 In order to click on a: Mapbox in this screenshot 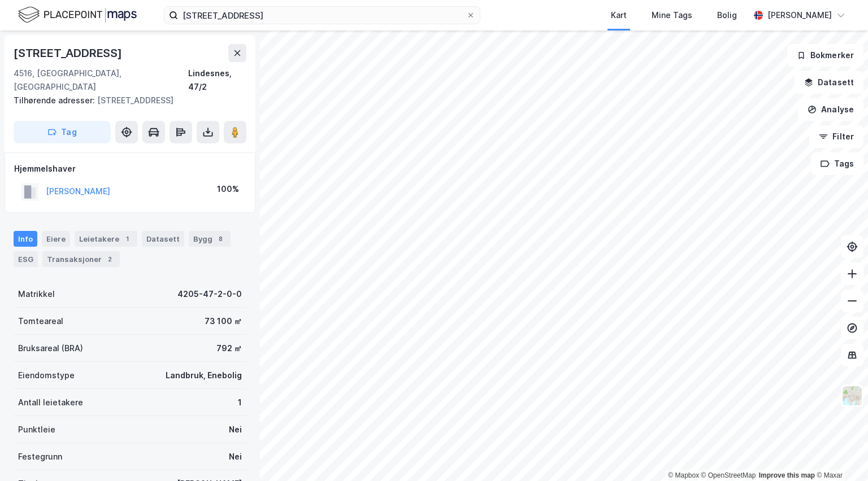, I will do `click(683, 476)`.